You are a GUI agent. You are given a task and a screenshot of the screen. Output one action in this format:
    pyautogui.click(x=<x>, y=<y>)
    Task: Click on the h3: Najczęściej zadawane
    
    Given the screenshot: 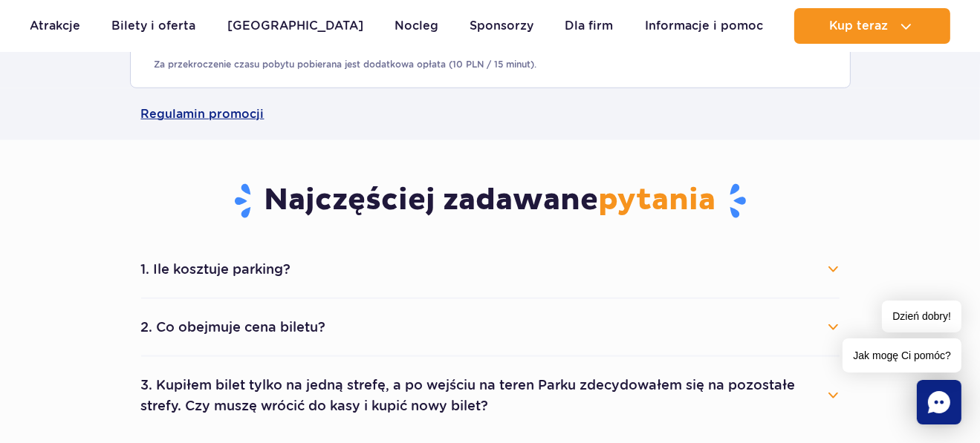 What is the action you would take?
    pyautogui.click(x=490, y=201)
    